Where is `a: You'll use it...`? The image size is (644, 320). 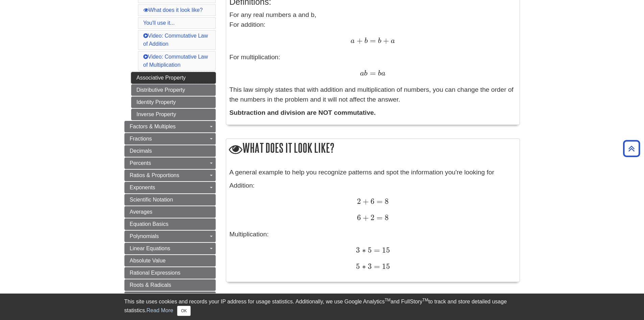
a: You'll use it... is located at coordinates (159, 23).